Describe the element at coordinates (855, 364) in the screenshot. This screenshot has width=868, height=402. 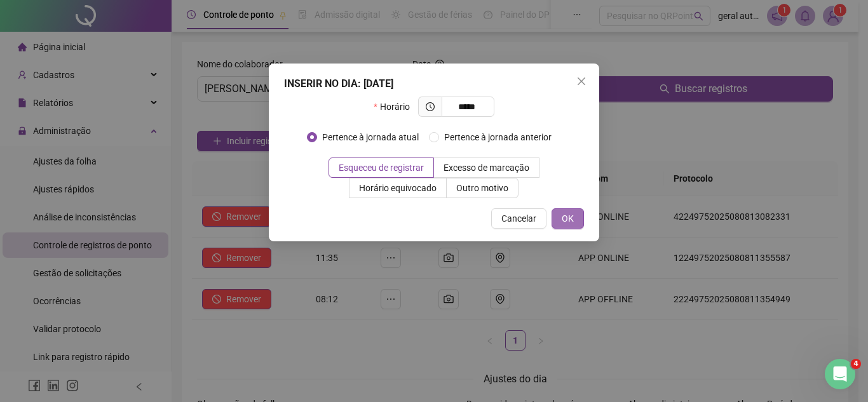
I see `span: 4` at that location.